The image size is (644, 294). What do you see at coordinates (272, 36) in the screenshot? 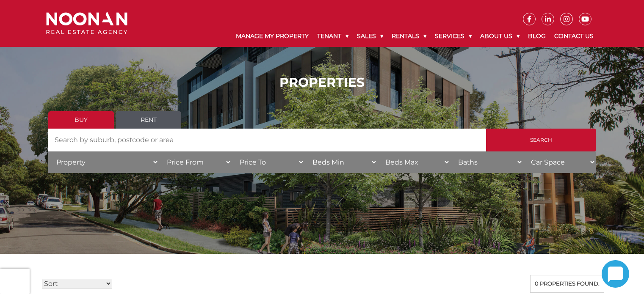
I see `a: Manage My Property` at bounding box center [272, 36].